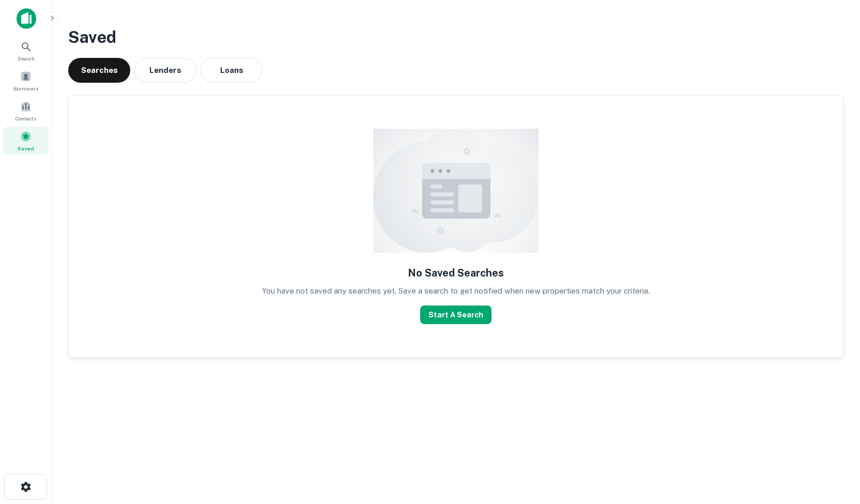 The image size is (860, 504). Describe the element at coordinates (26, 149) in the screenshot. I see `span: Saved` at that location.